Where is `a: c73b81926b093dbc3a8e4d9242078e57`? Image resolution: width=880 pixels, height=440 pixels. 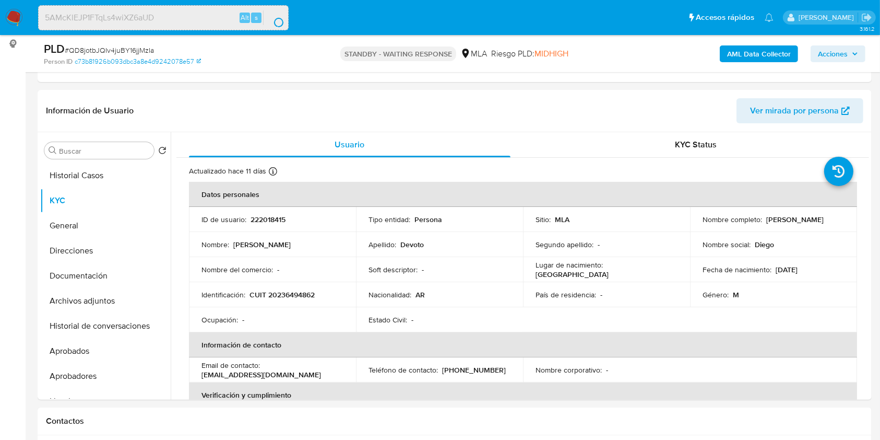 a: c73b81926b093dbc3a8e4d9242078e57 is located at coordinates (138, 62).